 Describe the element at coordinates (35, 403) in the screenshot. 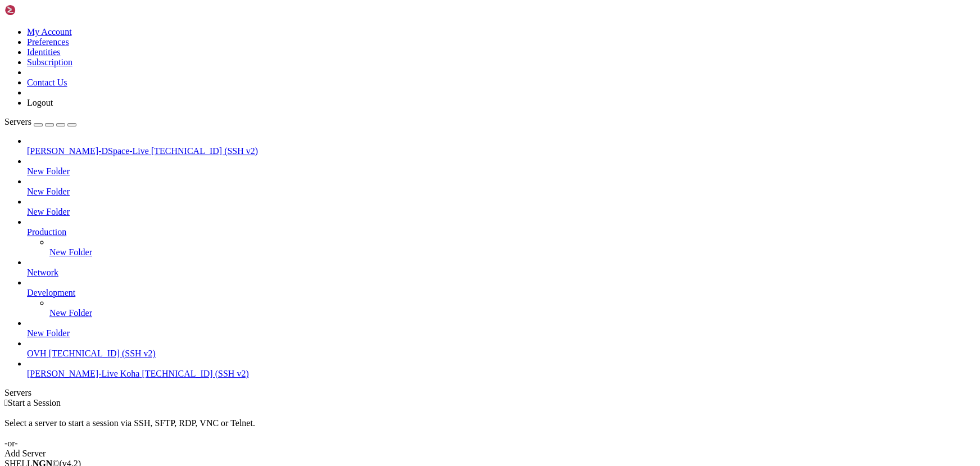

I see `span: Start a Session` at that location.